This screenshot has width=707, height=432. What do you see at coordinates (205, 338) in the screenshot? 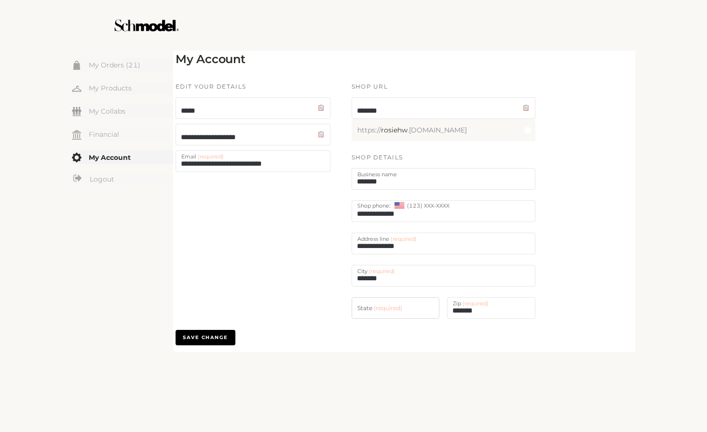
I see `span: SAVE CHANGE` at bounding box center [205, 338].